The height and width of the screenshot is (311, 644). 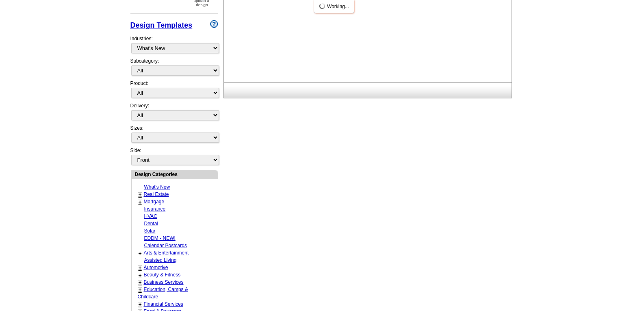 I want to click on div: Subcategory:, so click(x=174, y=69).